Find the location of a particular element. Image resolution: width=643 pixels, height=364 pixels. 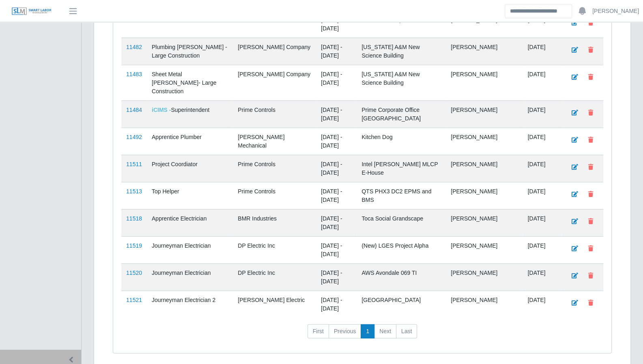

td: Apprentice Plumber is located at coordinates (190, 141).